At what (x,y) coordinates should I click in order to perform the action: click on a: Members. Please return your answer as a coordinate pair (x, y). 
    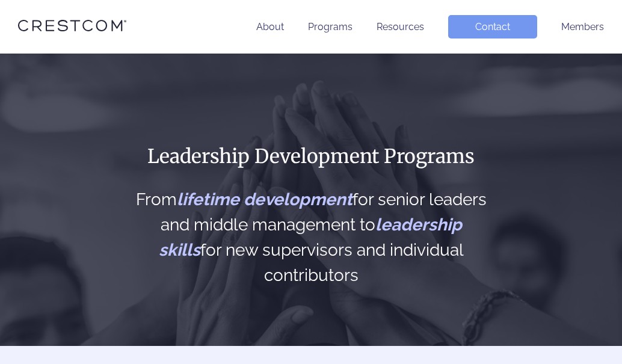
    Looking at the image, I should click on (583, 26).